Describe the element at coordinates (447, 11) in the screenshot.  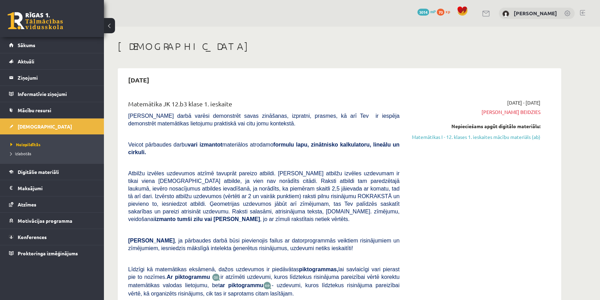
I see `span: xp` at that location.